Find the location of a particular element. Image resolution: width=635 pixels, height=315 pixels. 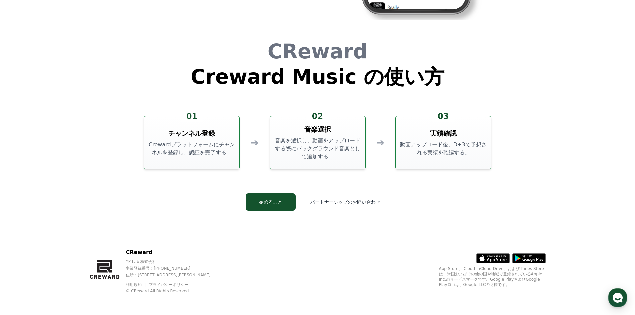

a: Settings is located at coordinates (107, 220).